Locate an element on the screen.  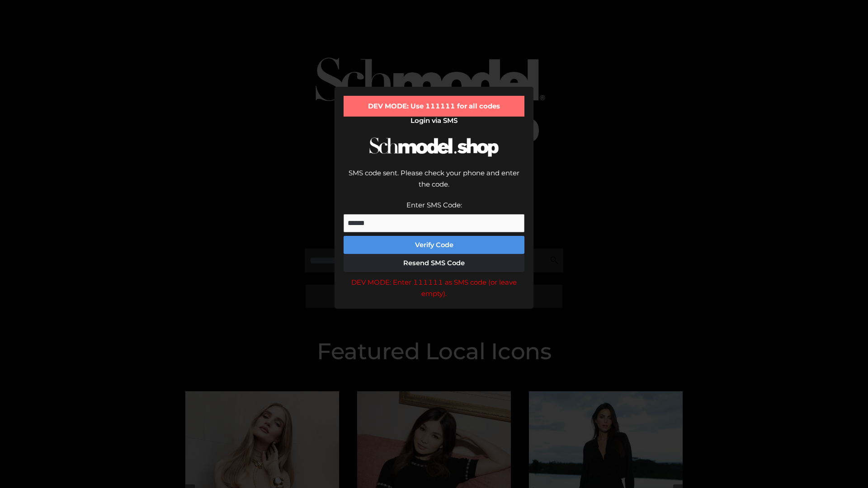
div: DEV MODE: Enter 111111 as SMS code (or leave empty). is located at coordinates (434, 288).